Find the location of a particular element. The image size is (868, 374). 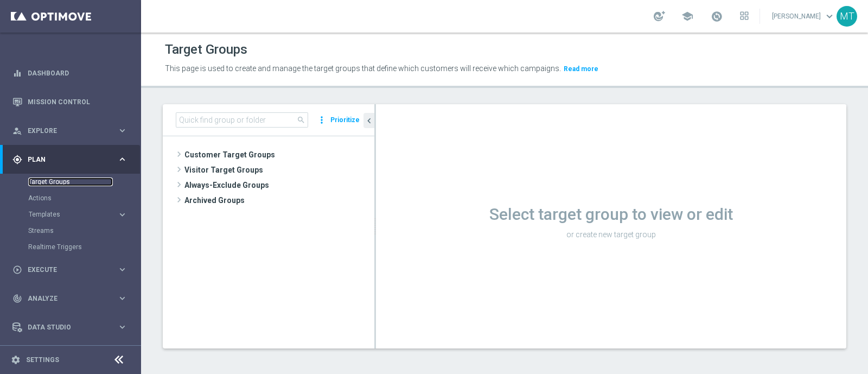

div: Templates keyboard_arrow_right is located at coordinates (78, 215).